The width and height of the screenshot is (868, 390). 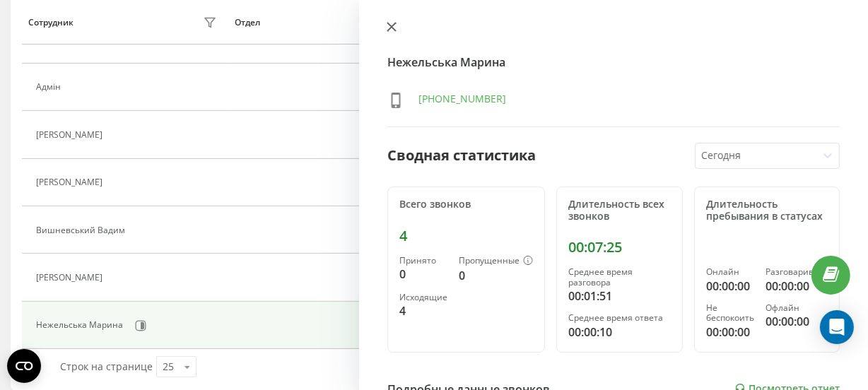 What do you see at coordinates (796, 308) in the screenshot?
I see `div: Офлайн` at bounding box center [796, 308].